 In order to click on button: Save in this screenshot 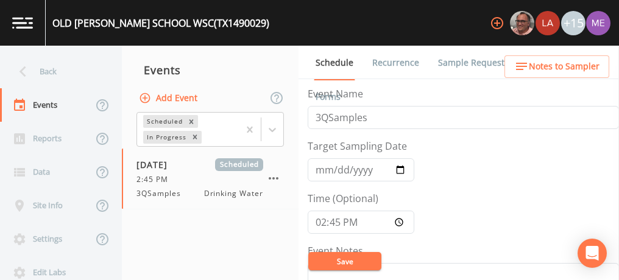, I will do `click(345, 261)`.